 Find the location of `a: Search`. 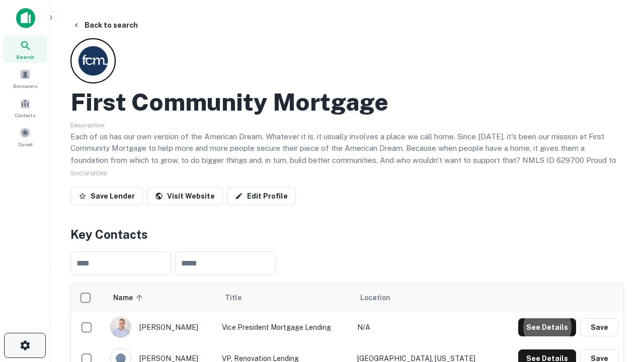

a: Search is located at coordinates (25, 49).